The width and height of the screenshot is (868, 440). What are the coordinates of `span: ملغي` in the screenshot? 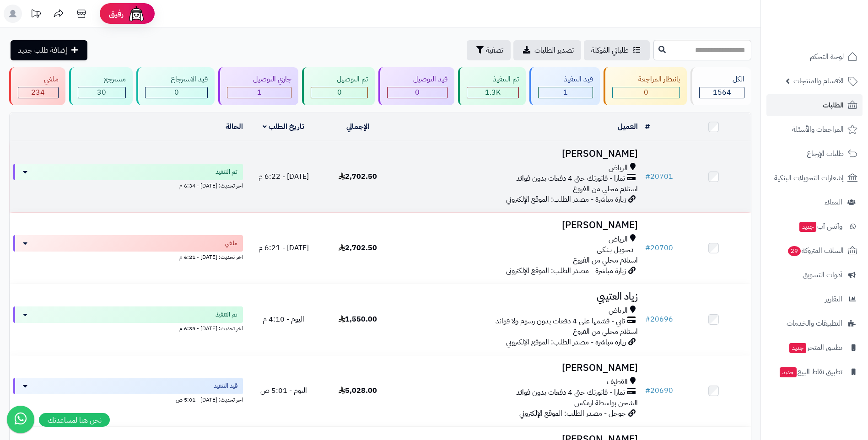 It's located at (231, 243).